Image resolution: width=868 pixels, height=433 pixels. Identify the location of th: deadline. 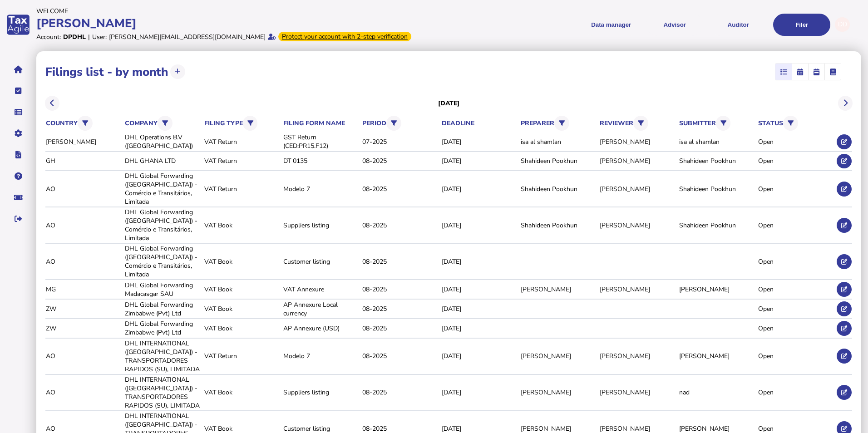
(480, 123).